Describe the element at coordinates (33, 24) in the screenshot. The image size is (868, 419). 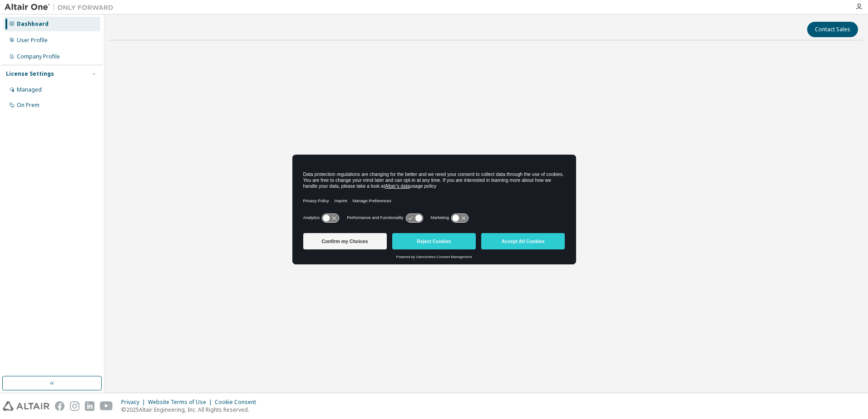
I see `div: Dashboard` at that location.